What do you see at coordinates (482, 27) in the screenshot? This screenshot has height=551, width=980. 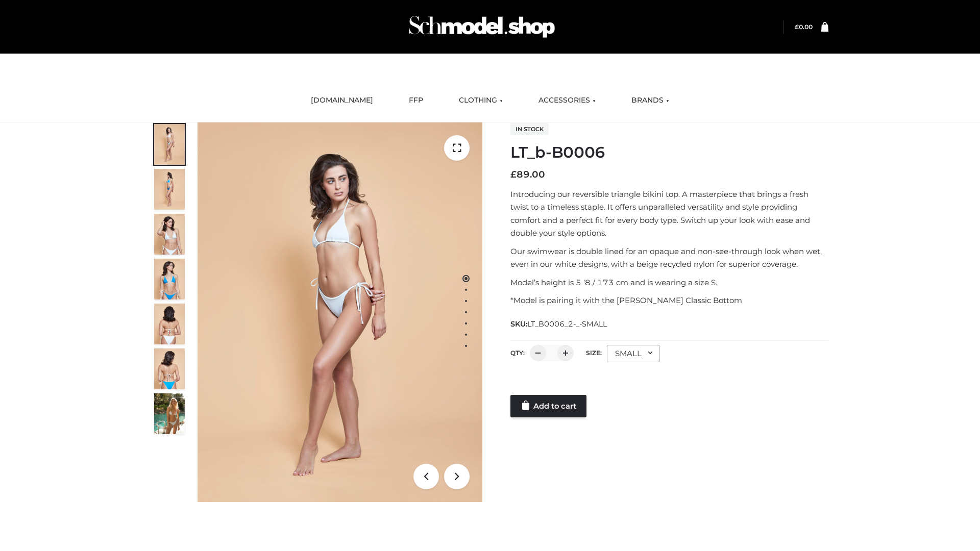 I see `a: Schmodel Admin 964` at bounding box center [482, 27].